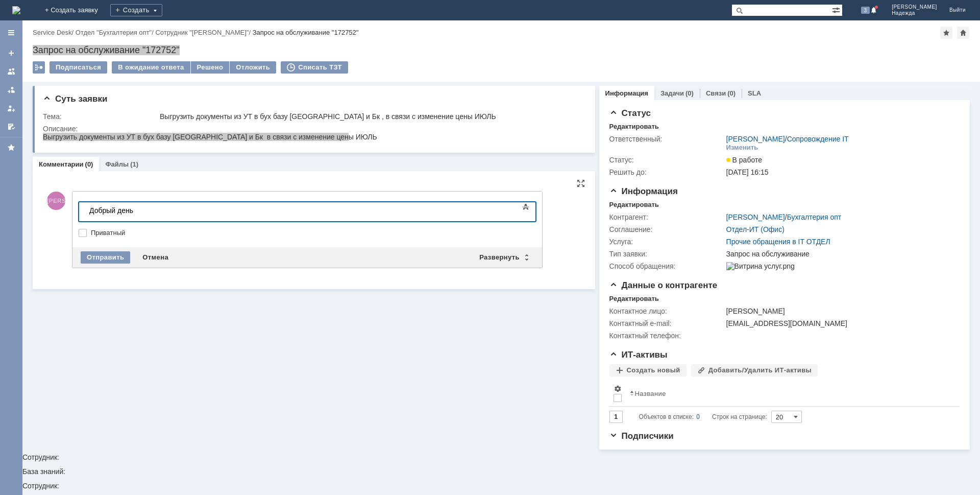  Describe the element at coordinates (667, 266) in the screenshot. I see `div: Способ обращения:` at that location.